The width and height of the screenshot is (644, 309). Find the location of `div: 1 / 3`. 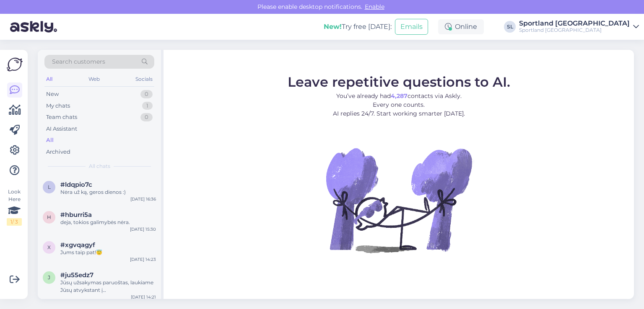

div: 1 / 3 is located at coordinates (14, 222).